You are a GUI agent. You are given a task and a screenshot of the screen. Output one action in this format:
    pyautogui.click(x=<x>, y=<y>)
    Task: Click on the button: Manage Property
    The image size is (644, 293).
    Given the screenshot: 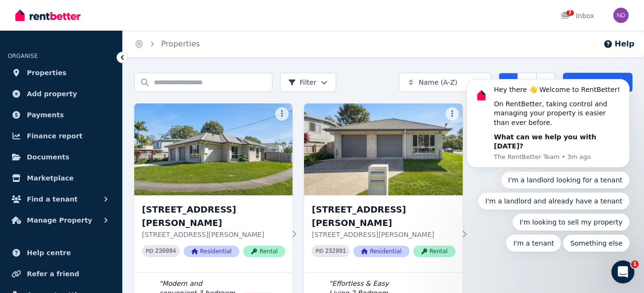 What is the action you would take?
    pyautogui.click(x=61, y=221)
    